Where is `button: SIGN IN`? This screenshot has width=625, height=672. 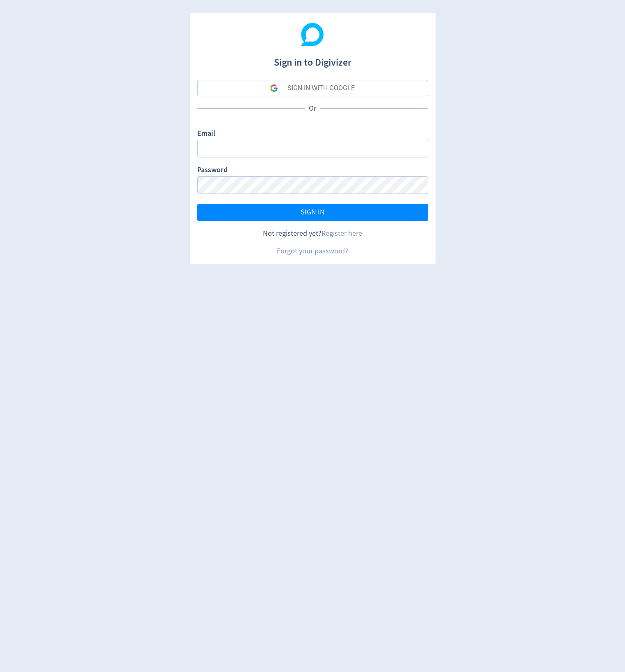 button: SIGN IN is located at coordinates (312, 213).